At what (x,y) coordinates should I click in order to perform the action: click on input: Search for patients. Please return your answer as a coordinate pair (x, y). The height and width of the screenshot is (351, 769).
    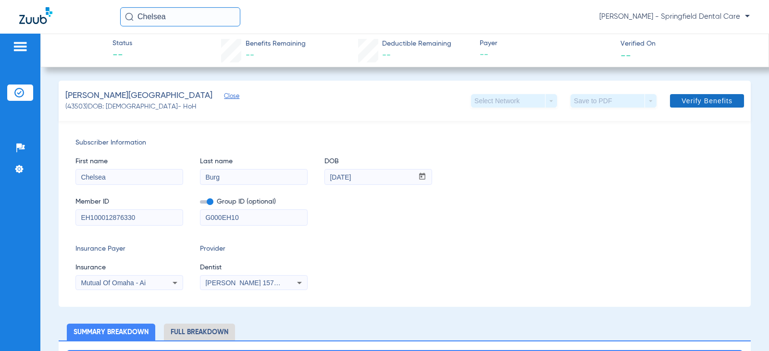
    Looking at the image, I should click on (180, 17).